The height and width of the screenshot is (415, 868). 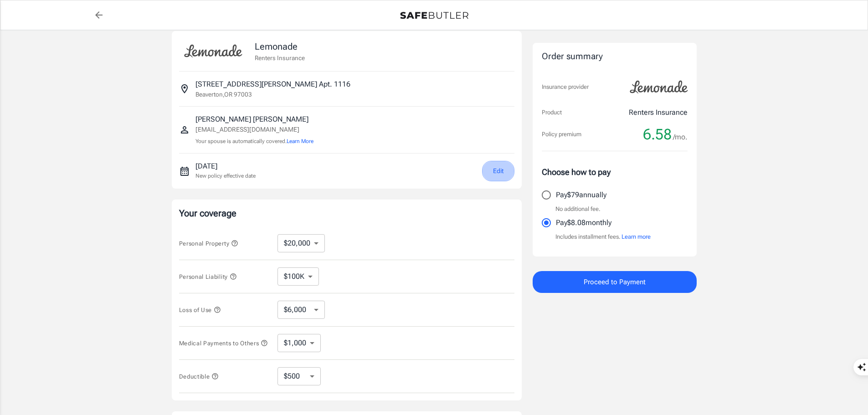 What do you see at coordinates (254, 141) in the screenshot?
I see `p: Your spouse is automatically covered.` at bounding box center [254, 141].